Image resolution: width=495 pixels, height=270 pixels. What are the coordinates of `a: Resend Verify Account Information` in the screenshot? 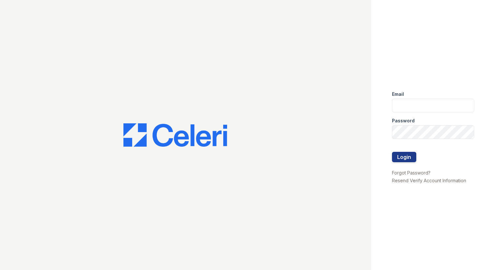 It's located at (429, 181).